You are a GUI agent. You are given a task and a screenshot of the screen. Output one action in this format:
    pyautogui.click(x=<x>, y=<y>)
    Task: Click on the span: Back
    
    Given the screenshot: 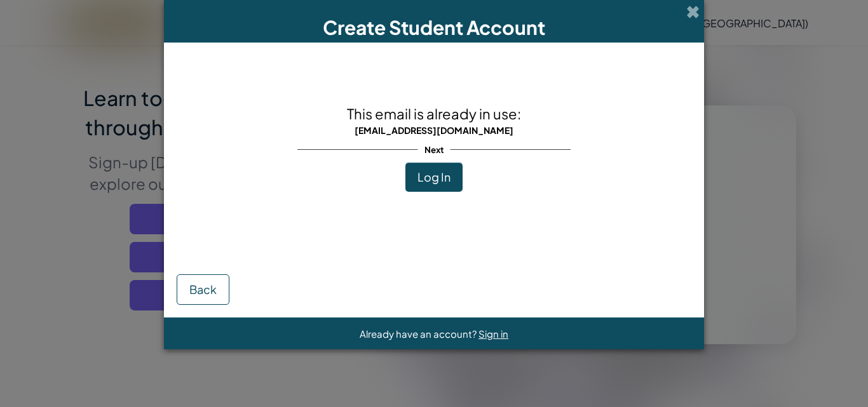 What is the action you would take?
    pyautogui.click(x=202, y=289)
    